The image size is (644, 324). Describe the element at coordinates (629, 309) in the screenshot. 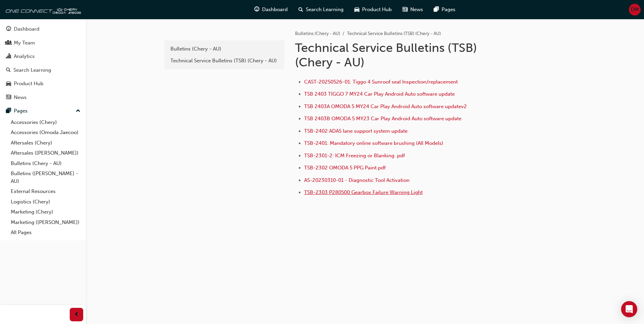

I see `div: Open Intercom Messenger` at that location.